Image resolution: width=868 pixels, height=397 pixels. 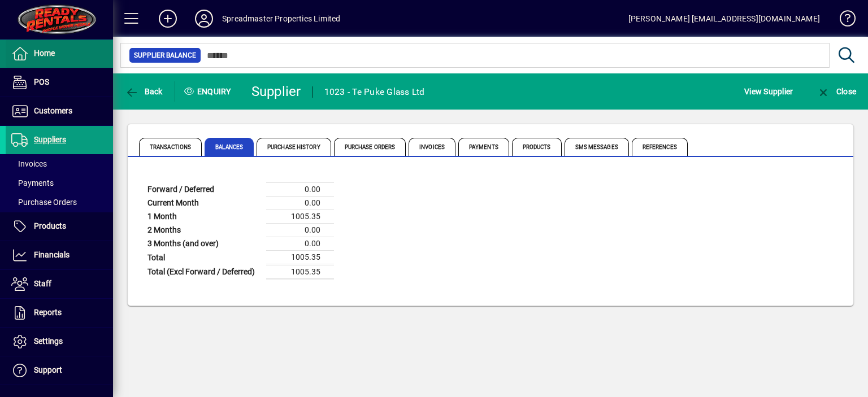 What do you see at coordinates (204, 19) in the screenshot?
I see `button: Profile` at bounding box center [204, 19].